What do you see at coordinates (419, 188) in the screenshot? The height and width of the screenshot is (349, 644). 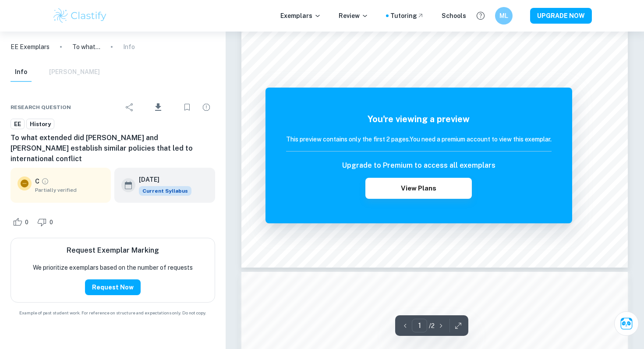 I see `button: View Plans` at bounding box center [419, 188].